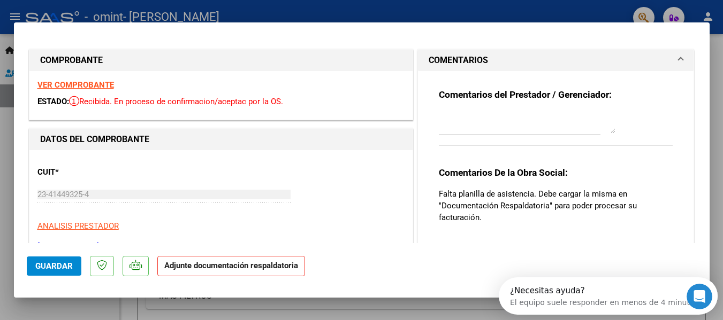 The image size is (723, 320). I want to click on div: El equipo suele responder en menos de 4 minutos, so click(105, 23).